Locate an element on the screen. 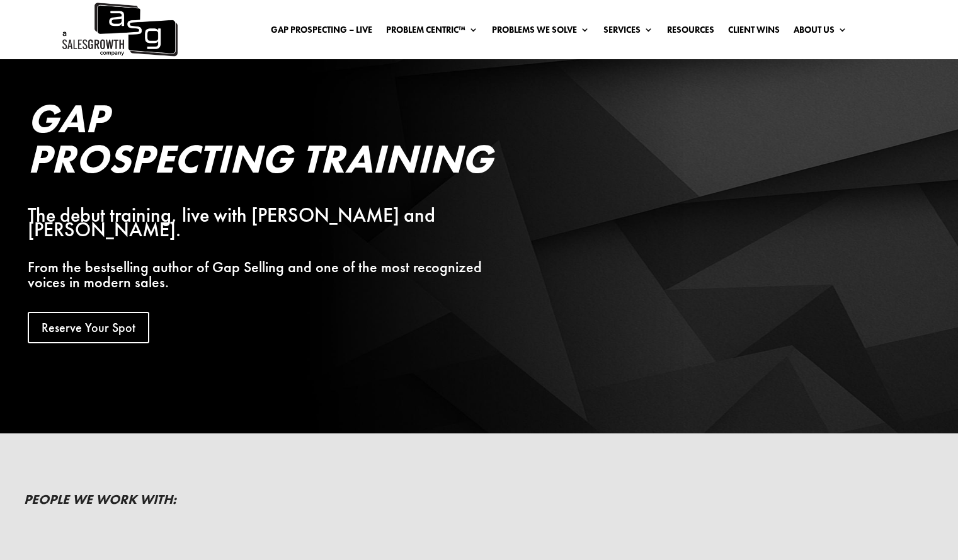 Image resolution: width=958 pixels, height=560 pixels. a: Problems We Solve is located at coordinates (540, 32).